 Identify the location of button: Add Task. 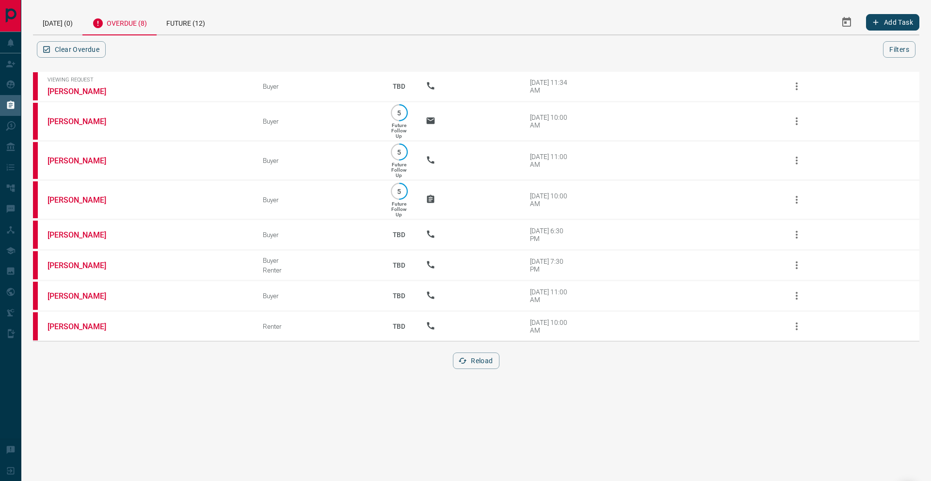
(893, 22).